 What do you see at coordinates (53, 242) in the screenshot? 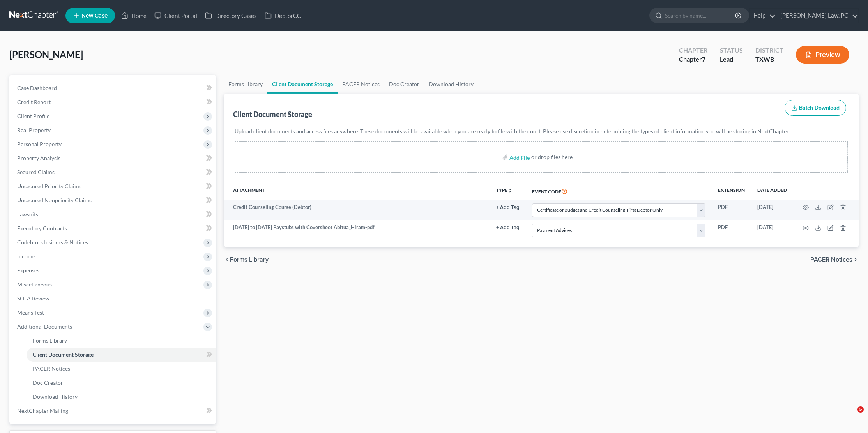
I see `span: Codebtors Insiders & Notices` at bounding box center [53, 242].